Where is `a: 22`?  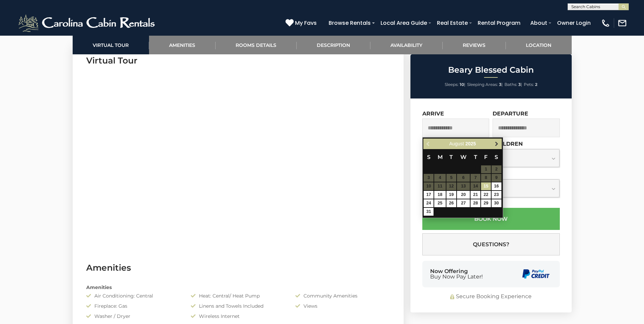
a: 22 is located at coordinates (486, 195).